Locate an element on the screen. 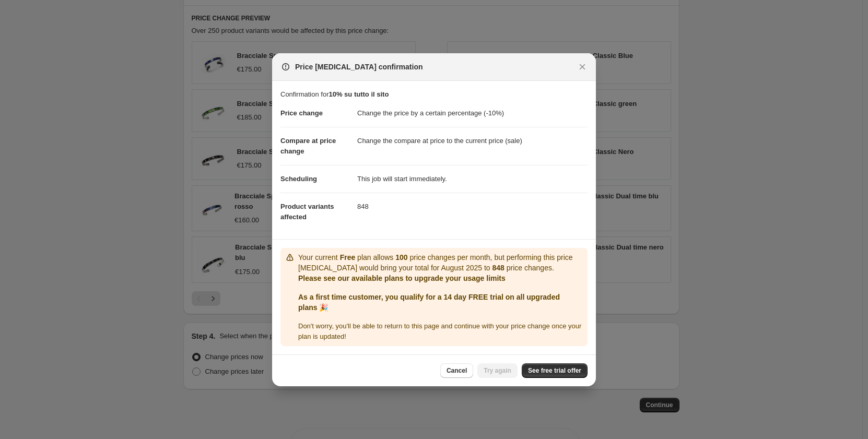 The height and width of the screenshot is (439, 868). span: Don ' t worry, you ' ll be able to return to this page and continue with your price change once y... is located at coordinates (440, 331).